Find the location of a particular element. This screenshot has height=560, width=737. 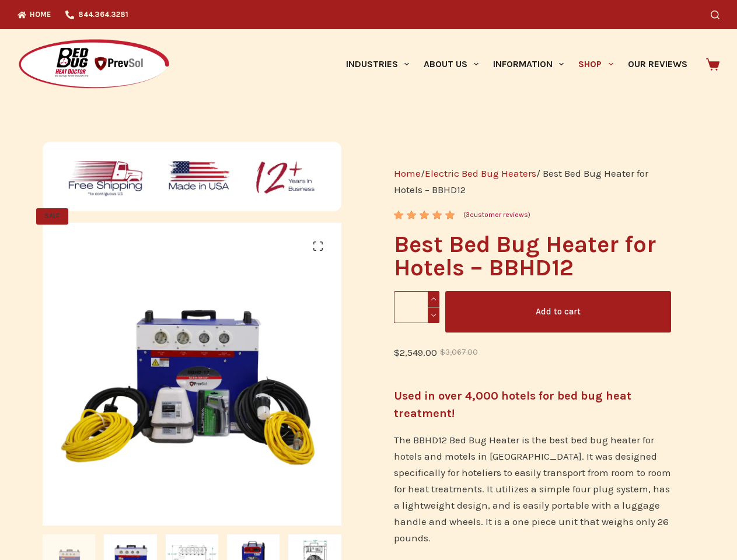

a: Our Reviews is located at coordinates (657, 64).